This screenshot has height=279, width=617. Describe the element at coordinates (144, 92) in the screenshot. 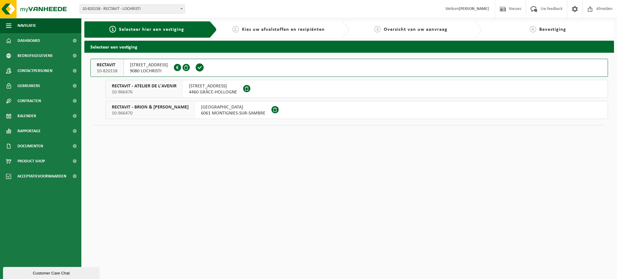

I see `span: 10-966476` at that location.